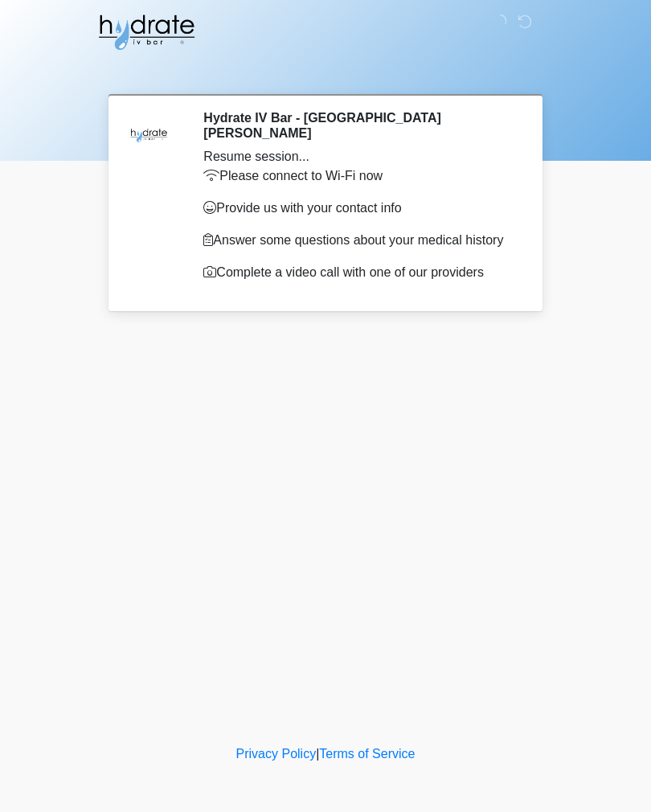 The height and width of the screenshot is (812, 651). What do you see at coordinates (358, 209) in the screenshot?
I see `p: Provide us with your contact info` at bounding box center [358, 209].